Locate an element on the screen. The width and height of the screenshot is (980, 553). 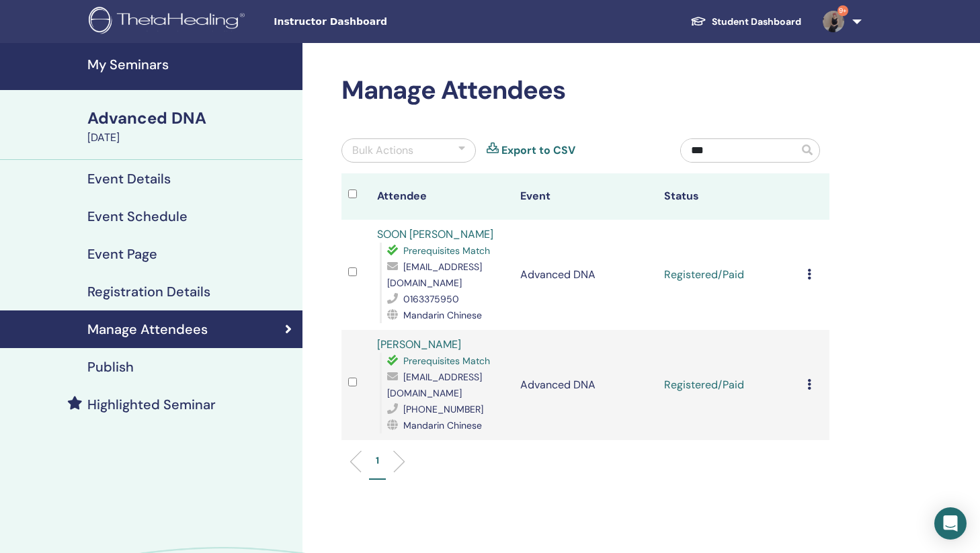
a: Export to CSV is located at coordinates (538, 150).